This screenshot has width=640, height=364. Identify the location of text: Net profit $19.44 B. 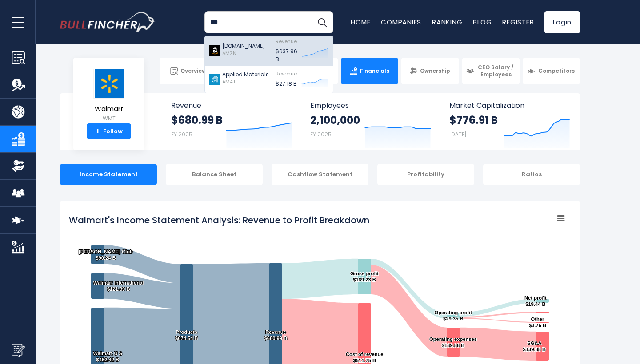
(536, 301).